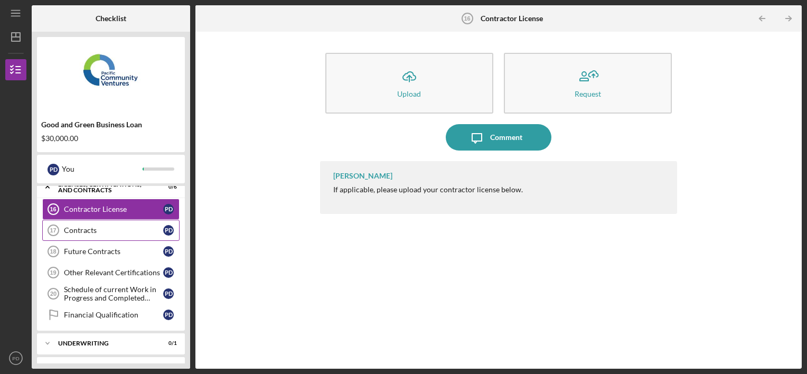 Image resolution: width=807 pixels, height=374 pixels. Describe the element at coordinates (111, 230) in the screenshot. I see `a: 17ContractsPD` at that location.